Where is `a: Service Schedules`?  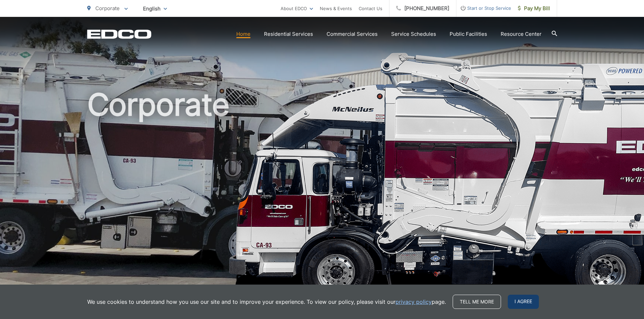
a: Service Schedules is located at coordinates (413, 34).